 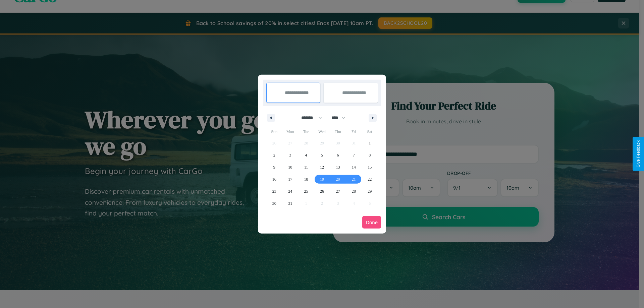 What do you see at coordinates (274, 155) in the screenshot?
I see `span: 2` at bounding box center [274, 155].